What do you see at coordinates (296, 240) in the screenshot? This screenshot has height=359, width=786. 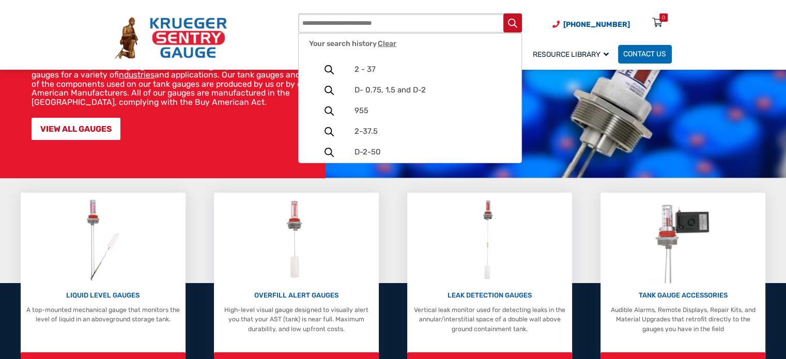 I see `img: Overfill Alert Gauges` at bounding box center [296, 240].